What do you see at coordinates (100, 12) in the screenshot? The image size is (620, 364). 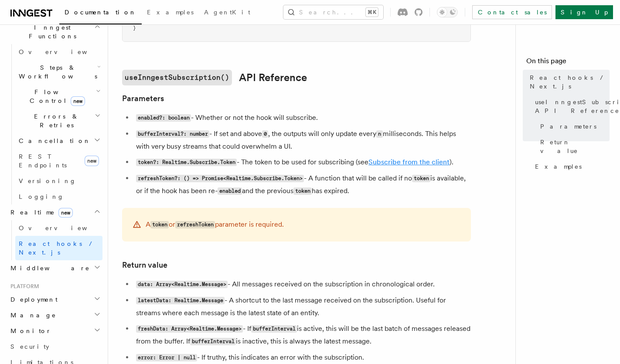 I see `span: Documentation` at bounding box center [100, 12].